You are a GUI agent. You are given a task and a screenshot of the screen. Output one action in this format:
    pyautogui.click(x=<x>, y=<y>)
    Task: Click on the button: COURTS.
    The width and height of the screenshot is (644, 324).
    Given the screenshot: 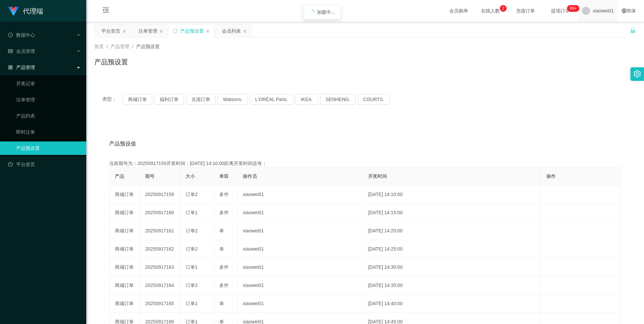 What is the action you would take?
    pyautogui.click(x=374, y=99)
    